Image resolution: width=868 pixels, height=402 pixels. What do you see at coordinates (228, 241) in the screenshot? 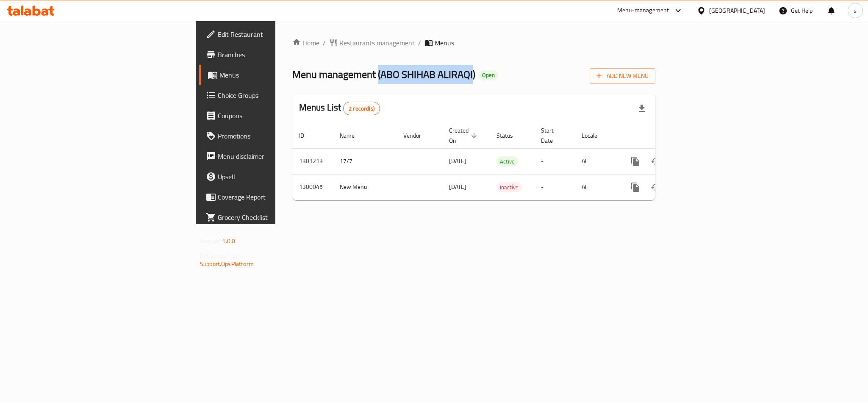
I see `span: 1.0.0` at bounding box center [228, 241].